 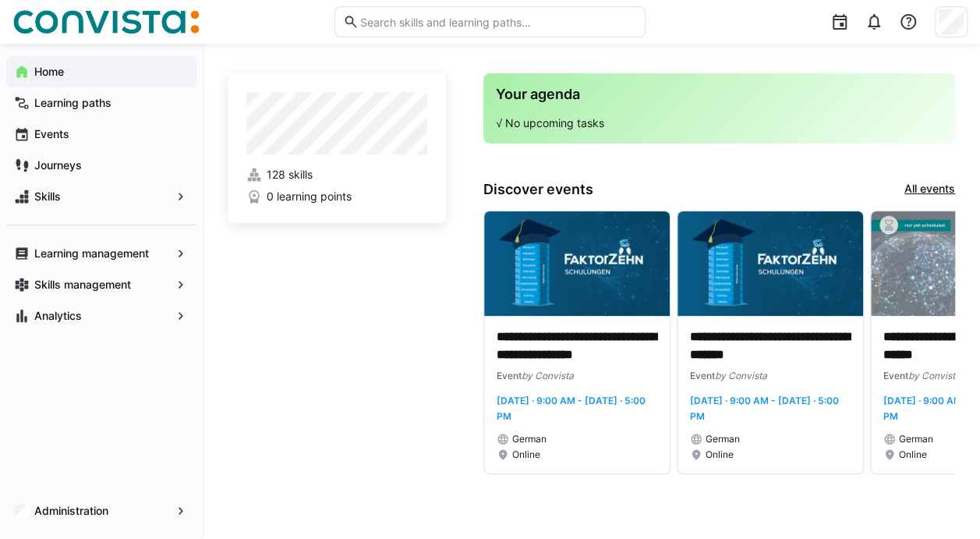 What do you see at coordinates (289, 175) in the screenshot?
I see `span: 128 skills` at bounding box center [289, 175].